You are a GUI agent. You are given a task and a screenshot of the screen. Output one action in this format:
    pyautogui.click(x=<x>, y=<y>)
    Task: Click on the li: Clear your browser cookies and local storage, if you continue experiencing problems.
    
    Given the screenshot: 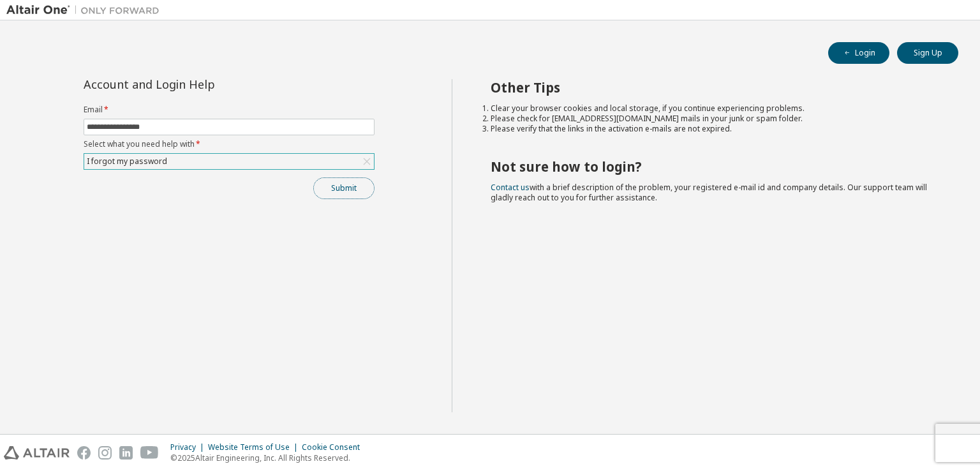 What is the action you would take?
    pyautogui.click(x=713, y=109)
    